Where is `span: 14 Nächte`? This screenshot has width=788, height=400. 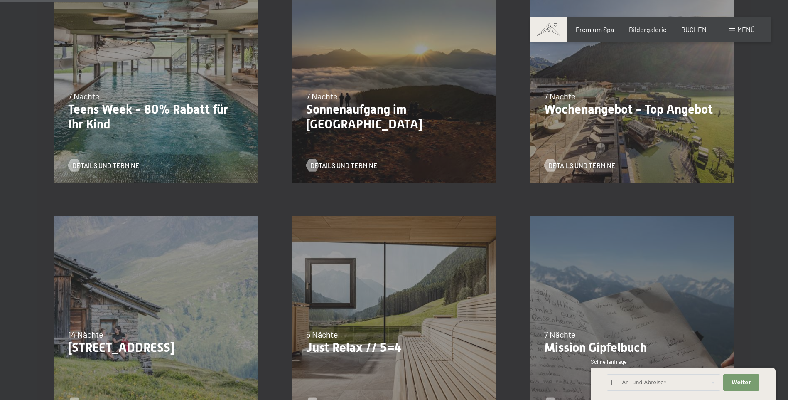
span: 14 Nächte is located at coordinates (86, 334).